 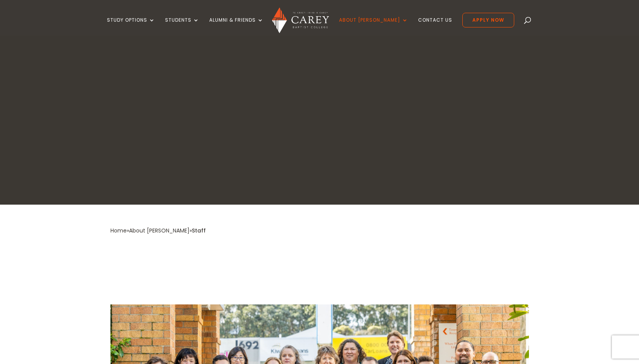 What do you see at coordinates (119, 231) in the screenshot?
I see `a: Home` at bounding box center [119, 231].